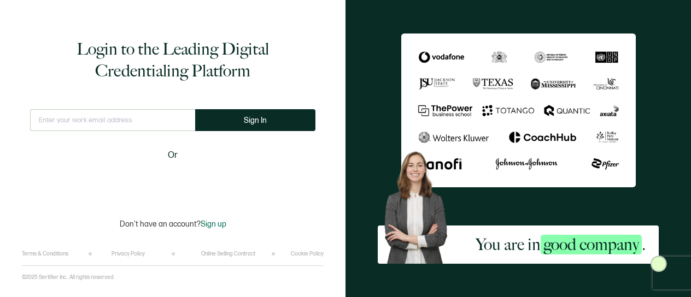 Image resolution: width=691 pixels, height=297 pixels. Describe the element at coordinates (173, 224) in the screenshot. I see `p: Don't have an account?` at that location.